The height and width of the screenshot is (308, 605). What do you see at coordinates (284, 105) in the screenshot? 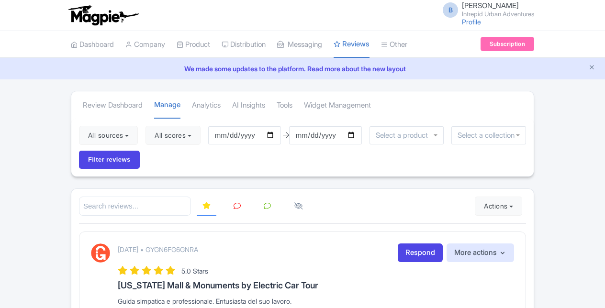
I see `a: Tools` at bounding box center [284, 105].